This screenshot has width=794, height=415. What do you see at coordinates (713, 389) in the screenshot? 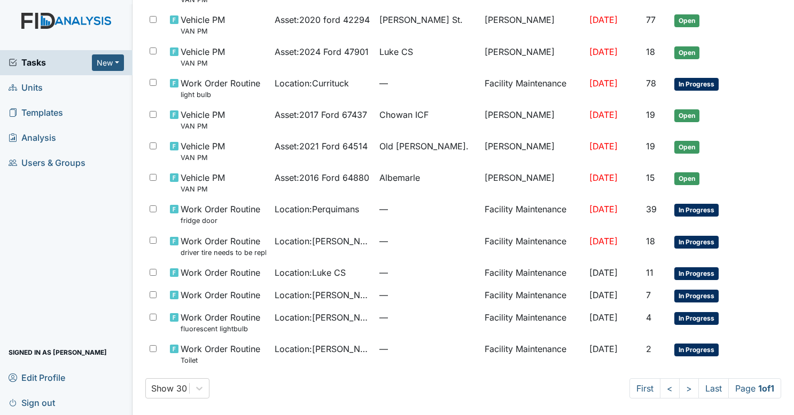
I see `a: Last` at bounding box center [713, 389].